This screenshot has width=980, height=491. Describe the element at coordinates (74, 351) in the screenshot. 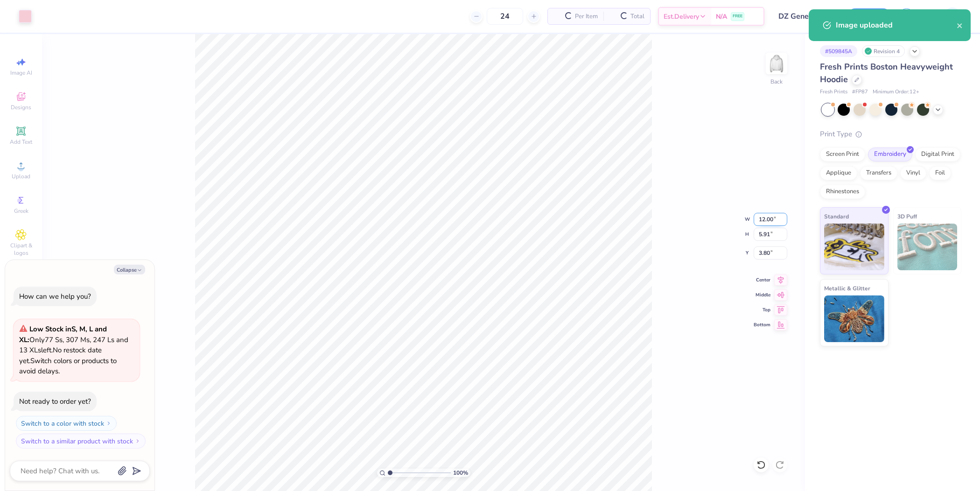

I see `span: Only 77 Ss, 307 Ms, 247 Ls and 13 XLs left. Switch colors or products to avoid delays.` at that location.